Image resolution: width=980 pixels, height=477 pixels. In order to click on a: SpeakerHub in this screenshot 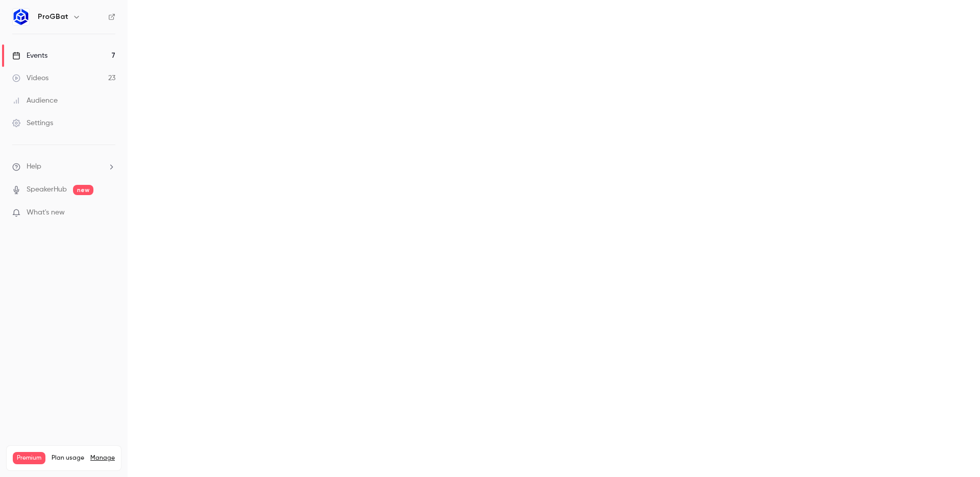, I will do `click(46, 190)`.